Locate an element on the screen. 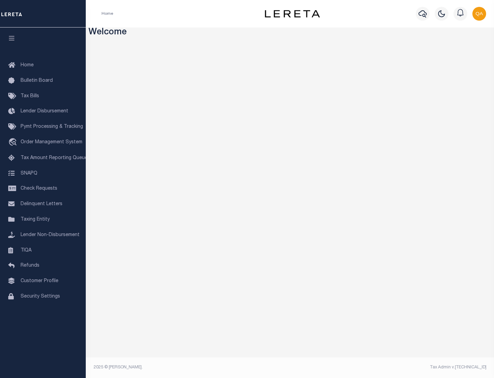 The image size is (494, 378). span: Lender Disbursement is located at coordinates (44, 111).